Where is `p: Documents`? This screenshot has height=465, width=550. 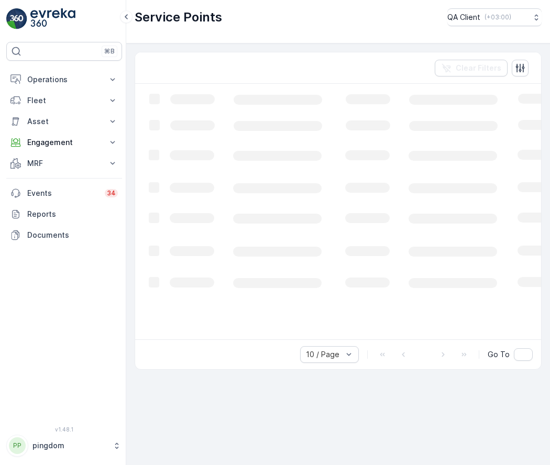 p: Documents is located at coordinates (72, 235).